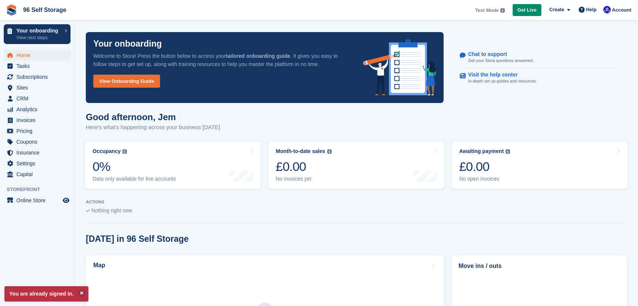 The width and height of the screenshot is (638, 306). I want to click on a: Chat to support Get your Stora questions answered., so click(539, 57).